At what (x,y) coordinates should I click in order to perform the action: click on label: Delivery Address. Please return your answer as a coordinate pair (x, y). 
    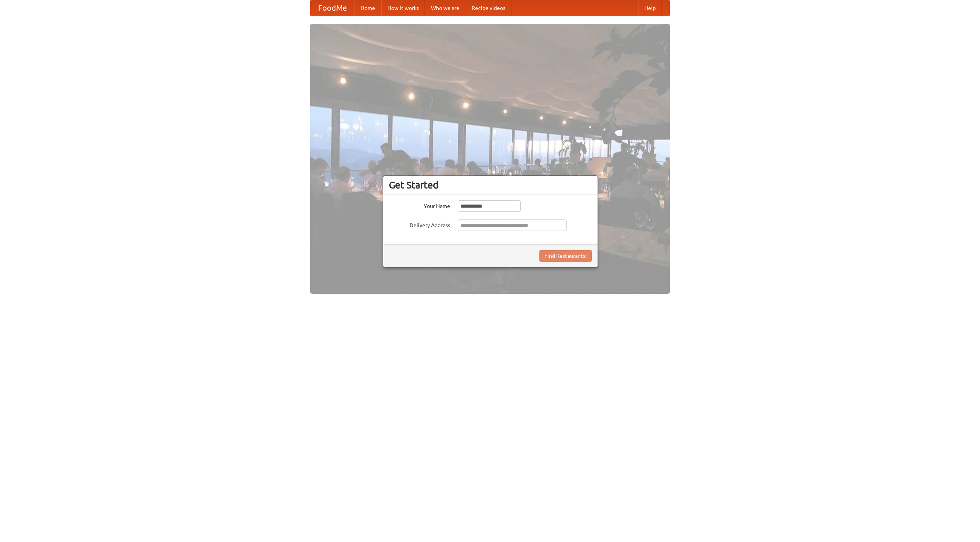
    Looking at the image, I should click on (419, 224).